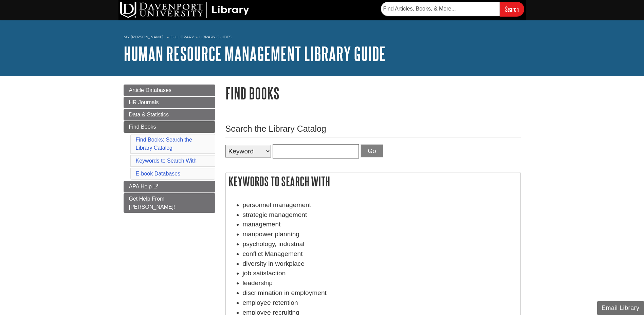 The image size is (644, 315). What do you see at coordinates (315, 151) in the screenshot?
I see `input: Type search term` at bounding box center [315, 151].